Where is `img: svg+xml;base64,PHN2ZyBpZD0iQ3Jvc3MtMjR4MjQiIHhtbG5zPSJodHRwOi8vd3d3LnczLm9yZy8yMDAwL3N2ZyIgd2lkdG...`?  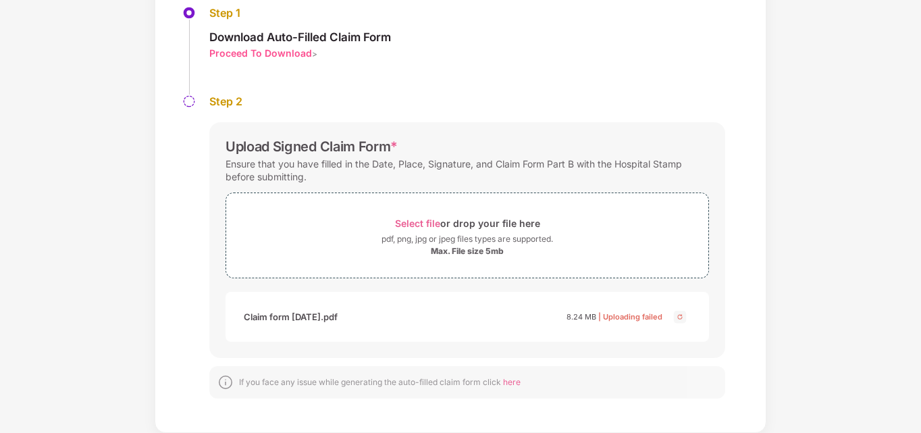
img: svg+xml;base64,PHN2ZyBpZD0iQ3Jvc3MtMjR4MjQiIHhtbG5zPSJodHRwOi8vd3d3LnczLm9yZy8yMDAwL3N2ZyIgd2lkdG... is located at coordinates (680, 317).